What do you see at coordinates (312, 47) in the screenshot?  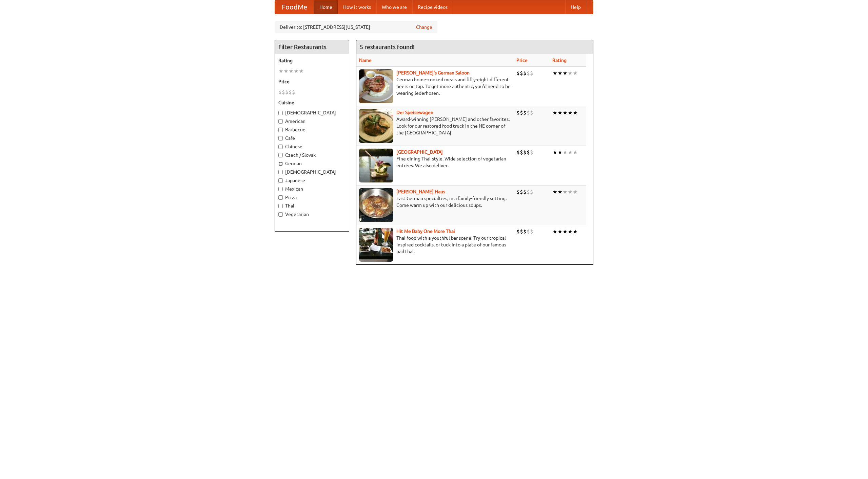 I see `h4: Filter Restaurants` at bounding box center [312, 47].